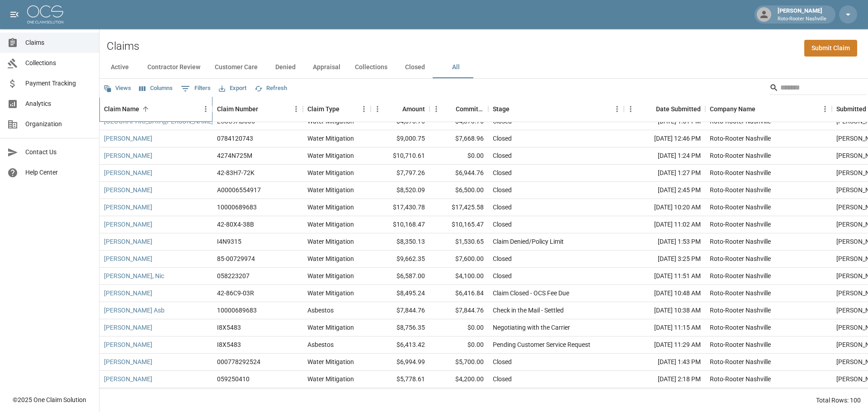  Describe the element at coordinates (528, 241) in the screenshot. I see `div: Claim Denied/Policy Limit` at that location.